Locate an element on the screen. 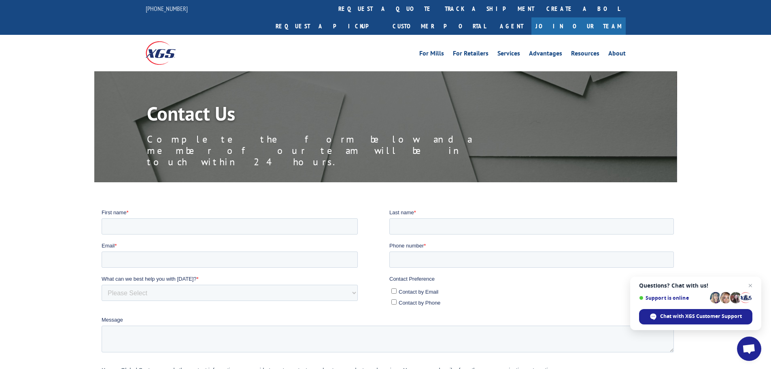 This screenshot has width=771, height=369. p: Complete the form below and a member of our team will be in touch within 24 hours. is located at coordinates (329, 151).